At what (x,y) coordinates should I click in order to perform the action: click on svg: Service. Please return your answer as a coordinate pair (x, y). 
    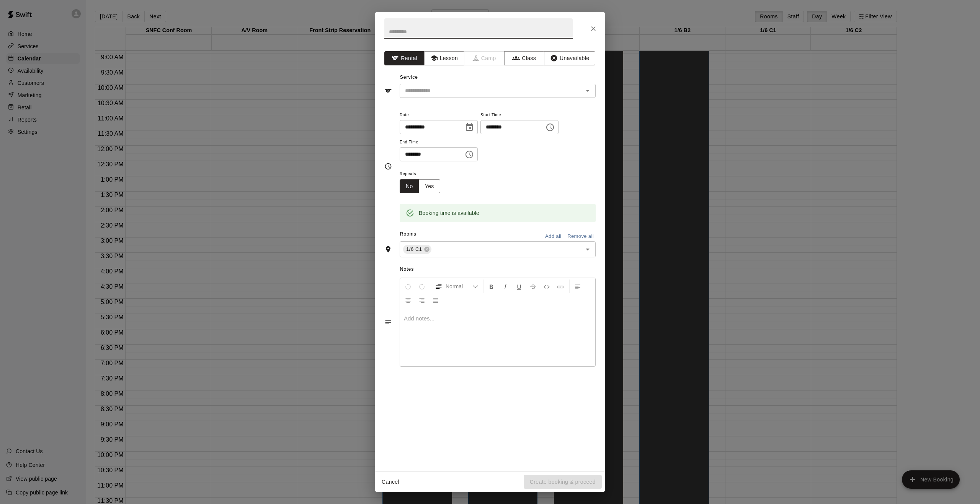
    Looking at the image, I should click on (389, 91).